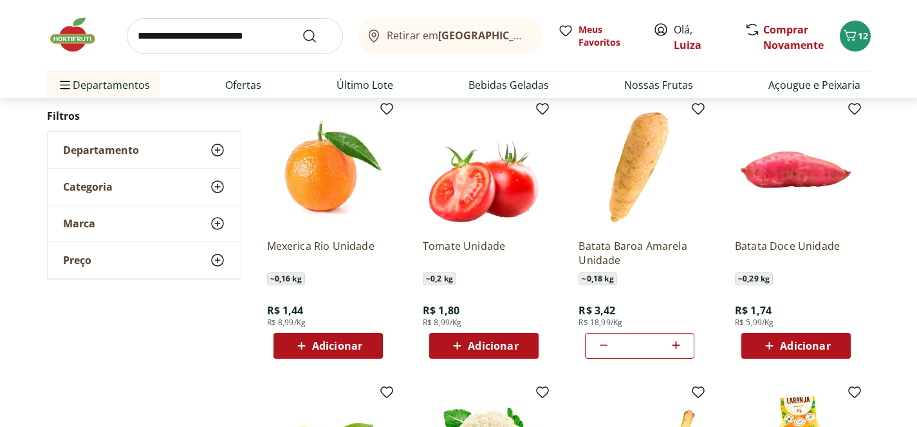 This screenshot has width=917, height=427. I want to click on span: Retirar em, so click(458, 35).